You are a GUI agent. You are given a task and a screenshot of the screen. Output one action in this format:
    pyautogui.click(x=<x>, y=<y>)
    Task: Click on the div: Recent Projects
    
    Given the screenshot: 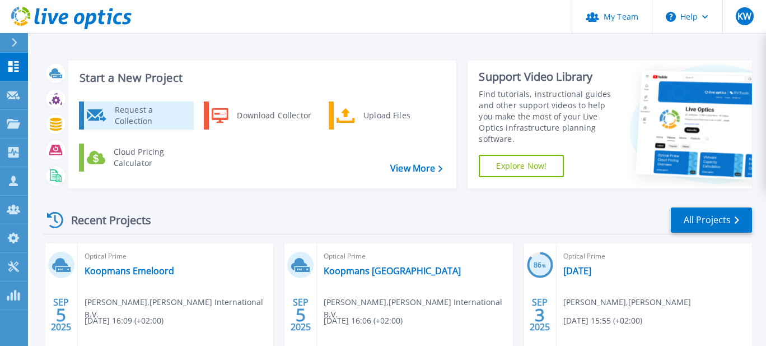 What is the action you would take?
    pyautogui.click(x=105, y=220)
    